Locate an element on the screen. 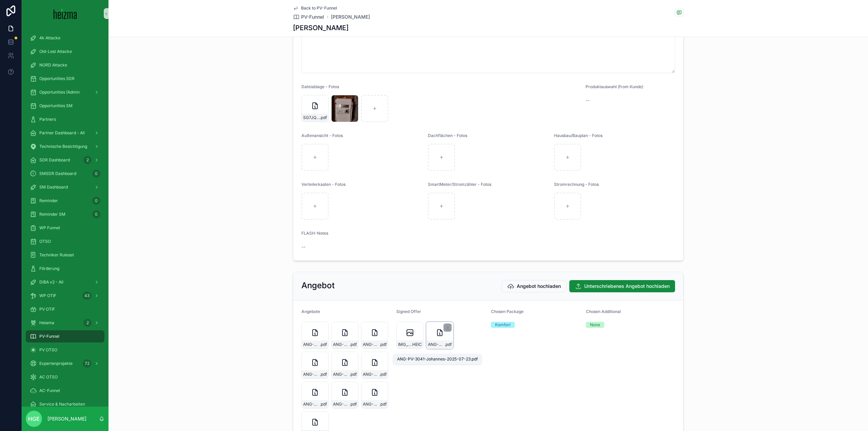  span: Unterschriebenes Angebot hochladen is located at coordinates (627, 286).